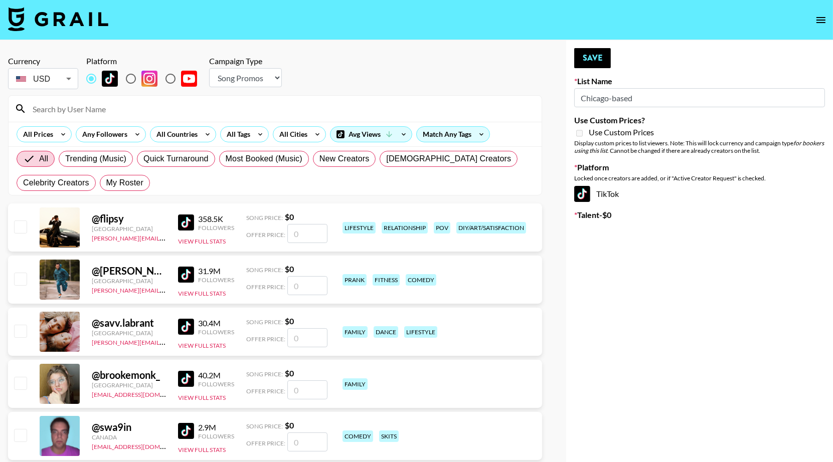  Describe the element at coordinates (371, 134) in the screenshot. I see `div: Avg Views` at that location.